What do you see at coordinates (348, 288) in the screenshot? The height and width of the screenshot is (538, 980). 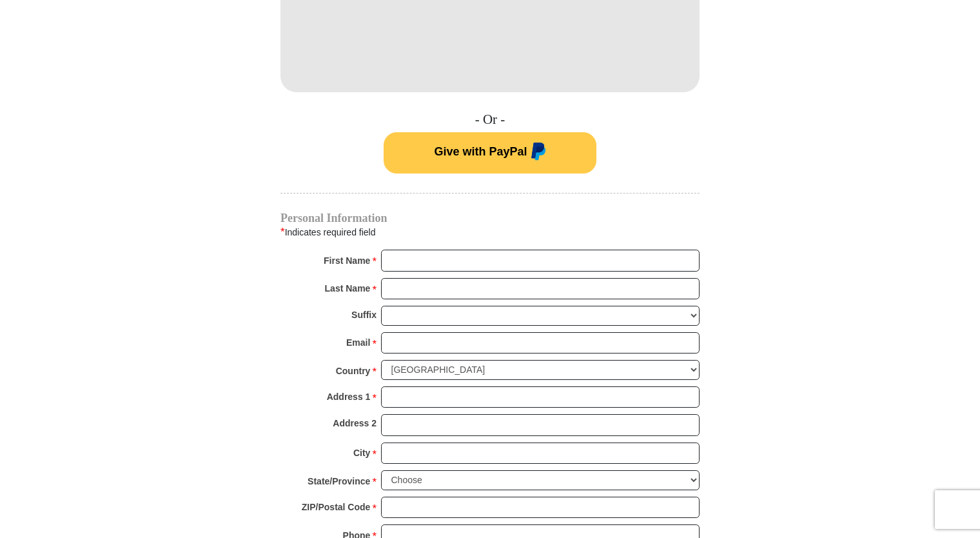 I see `strong: Last Name` at bounding box center [348, 288].